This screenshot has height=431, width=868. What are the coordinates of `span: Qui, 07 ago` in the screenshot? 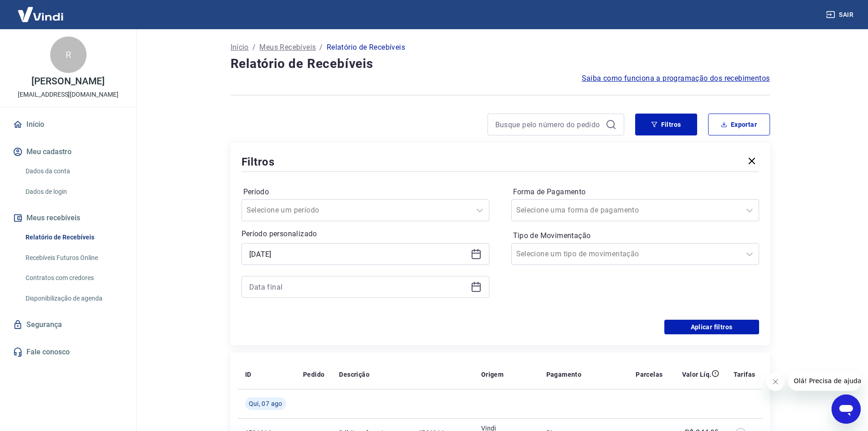 It's located at (265, 404).